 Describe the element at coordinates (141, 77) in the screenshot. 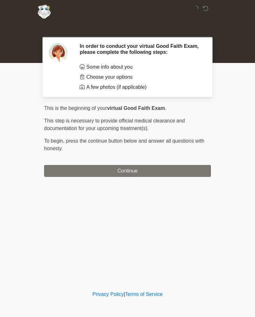

I see `li: Choose your options` at that location.